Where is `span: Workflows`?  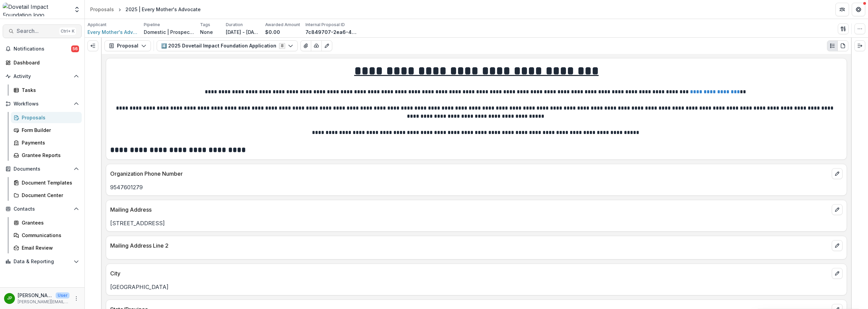 span: Workflows is located at coordinates (42, 103).